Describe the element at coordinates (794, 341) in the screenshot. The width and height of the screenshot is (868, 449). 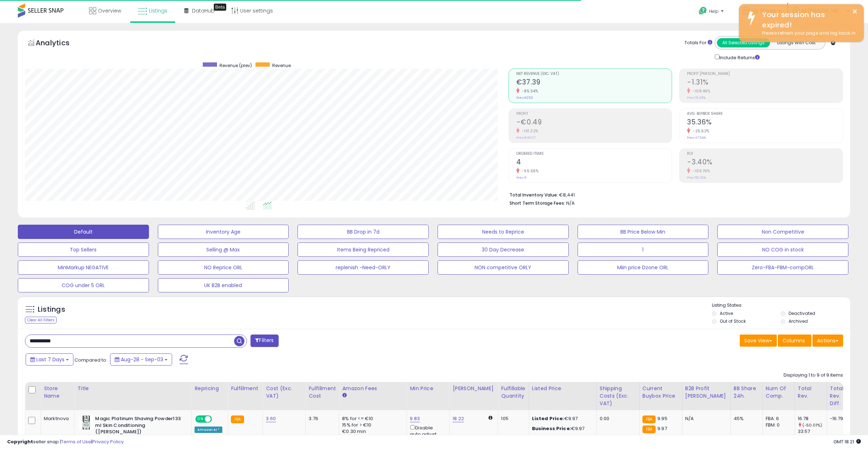
I see `span: Columns` at that location.